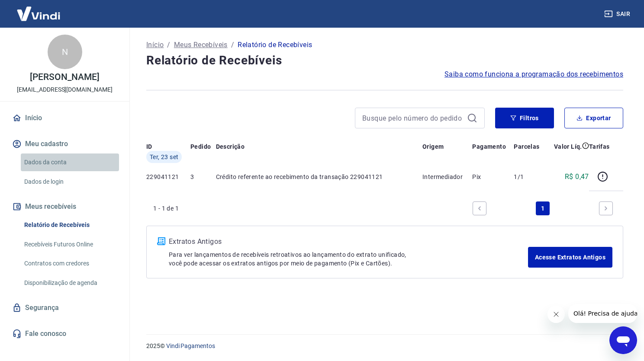 This screenshot has height=361, width=644. What do you see at coordinates (479, 209) in the screenshot?
I see `a: Previous page` at bounding box center [479, 209].